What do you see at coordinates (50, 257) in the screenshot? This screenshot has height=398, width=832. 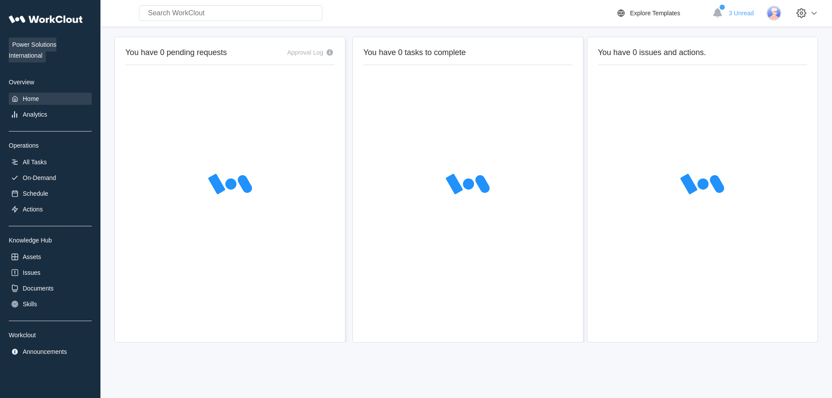 I see `a: Assets` at bounding box center [50, 257].